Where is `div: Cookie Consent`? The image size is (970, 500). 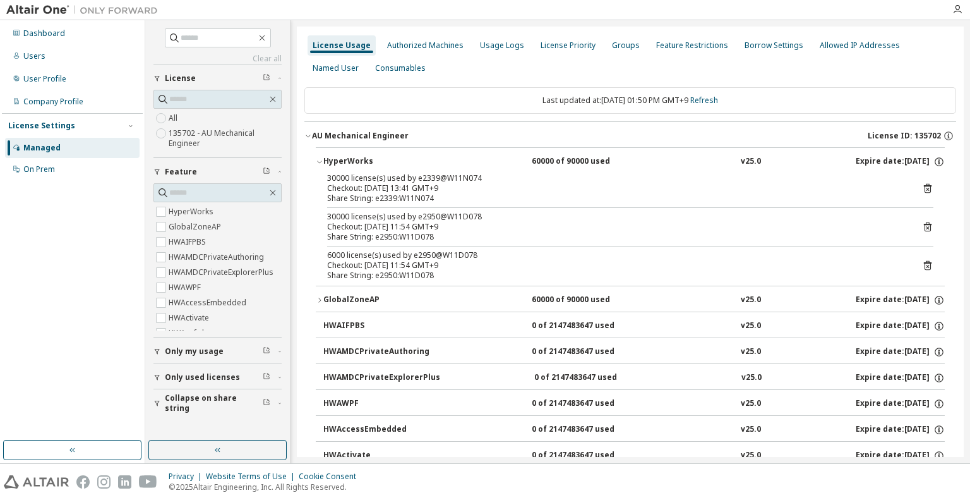 div: Cookie Consent is located at coordinates (331, 476).